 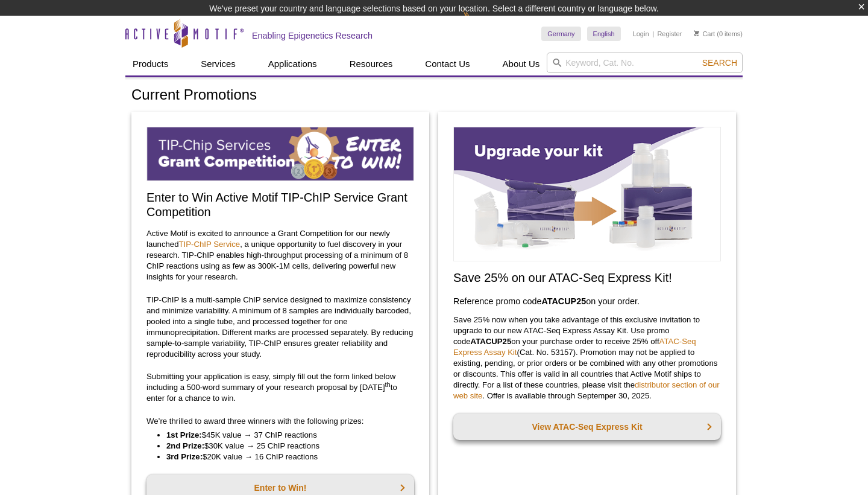 What do you see at coordinates (185, 446) in the screenshot?
I see `strong: 2nd Prize:` at bounding box center [185, 446].